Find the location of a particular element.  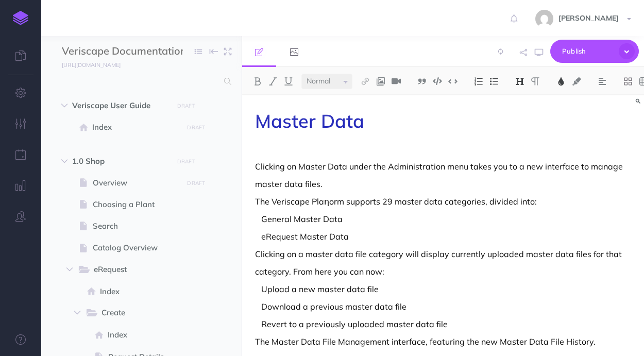

p: master data files. is located at coordinates (443, 184).